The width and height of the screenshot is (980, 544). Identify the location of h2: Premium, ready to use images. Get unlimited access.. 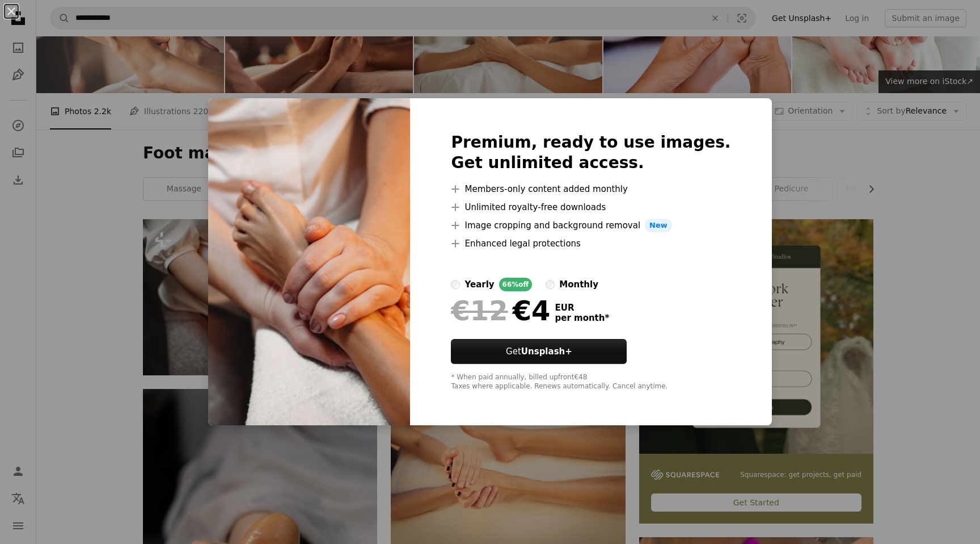
(591, 153).